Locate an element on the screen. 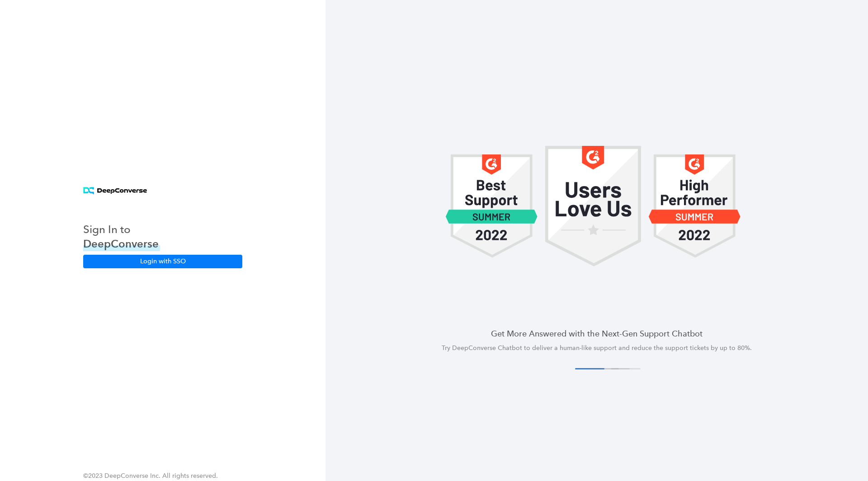 The height and width of the screenshot is (481, 868). button: 4 is located at coordinates (626, 368).